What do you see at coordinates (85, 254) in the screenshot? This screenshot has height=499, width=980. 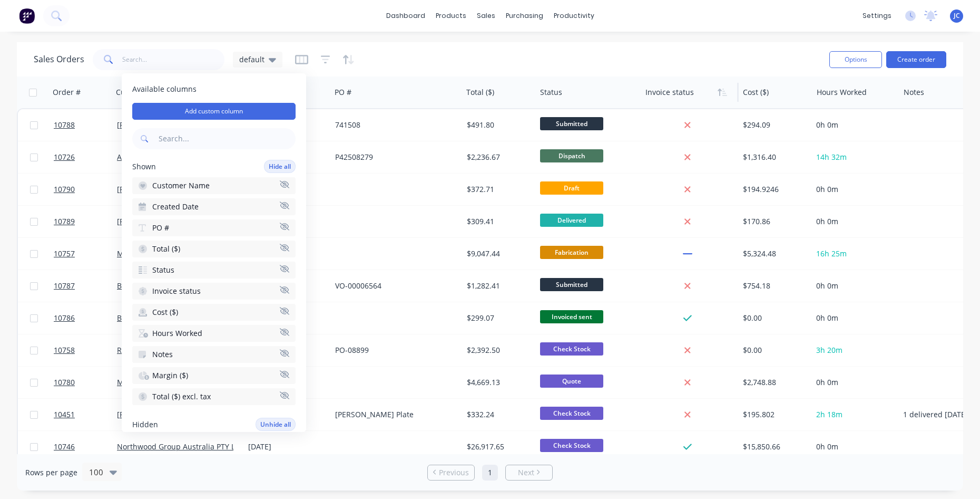 I see `a: 10757` at bounding box center [85, 254].